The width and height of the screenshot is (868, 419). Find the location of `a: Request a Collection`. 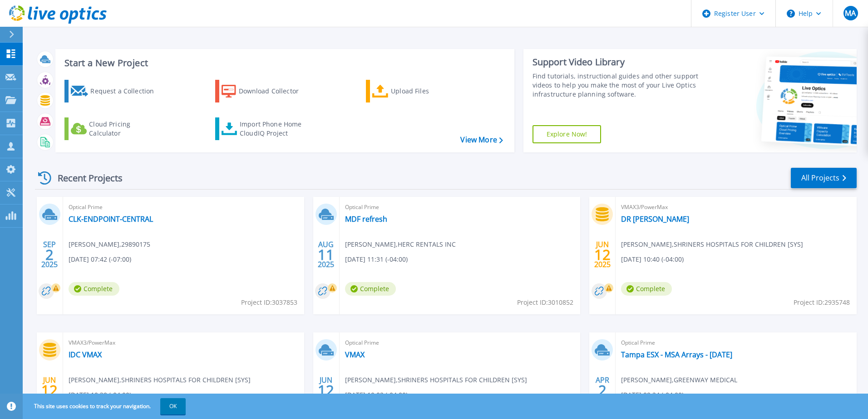

a: Request a Collection is located at coordinates (115, 91).